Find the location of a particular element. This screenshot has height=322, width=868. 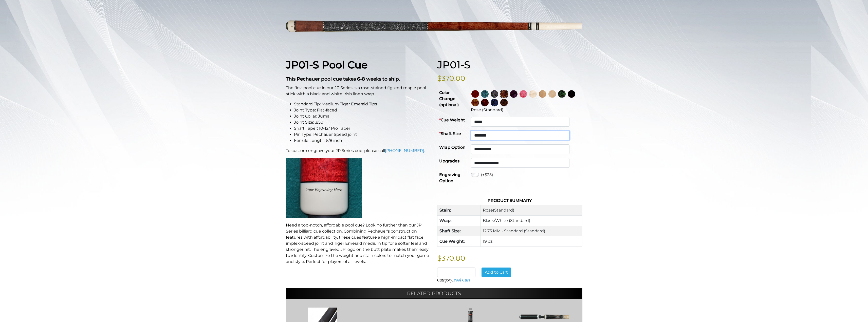

strong: Stain: is located at coordinates (446, 210).